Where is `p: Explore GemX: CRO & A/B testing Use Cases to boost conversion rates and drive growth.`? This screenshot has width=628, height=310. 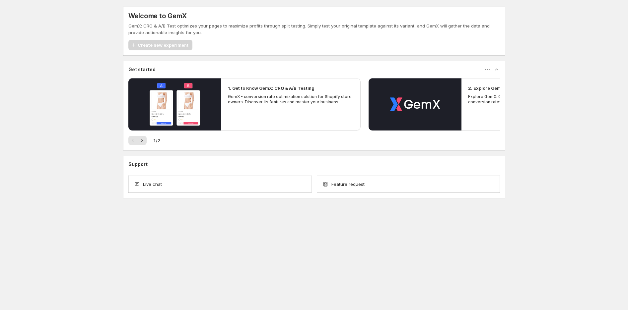
p: Explore GemX: CRO & A/B testing Use Cases to boost conversion rates and drive growth. is located at coordinates (531, 100).